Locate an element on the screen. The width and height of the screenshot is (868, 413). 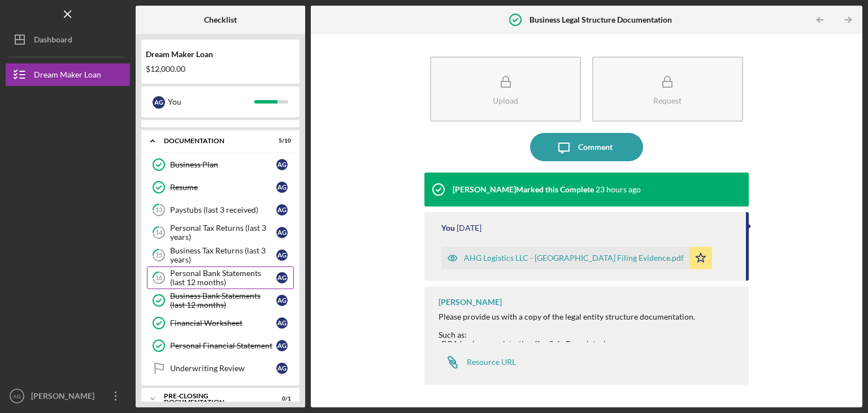
a: 13Paystubs (last 3 received)AG is located at coordinates (220, 210).